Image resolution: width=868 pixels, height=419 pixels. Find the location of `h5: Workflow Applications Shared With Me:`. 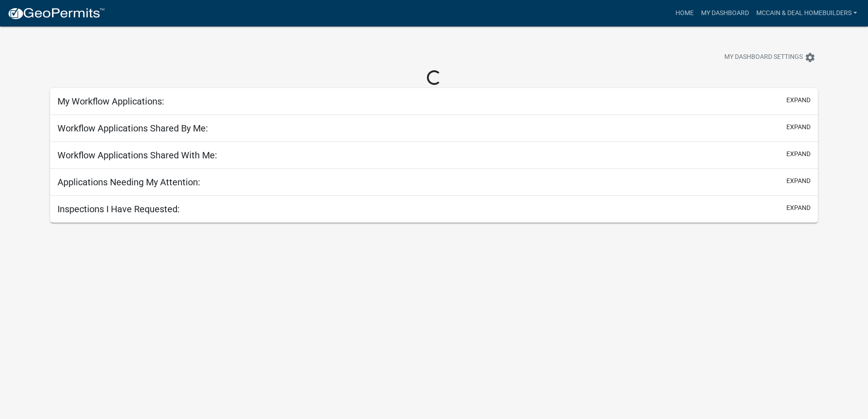

h5: Workflow Applications Shared With Me: is located at coordinates (137, 155).